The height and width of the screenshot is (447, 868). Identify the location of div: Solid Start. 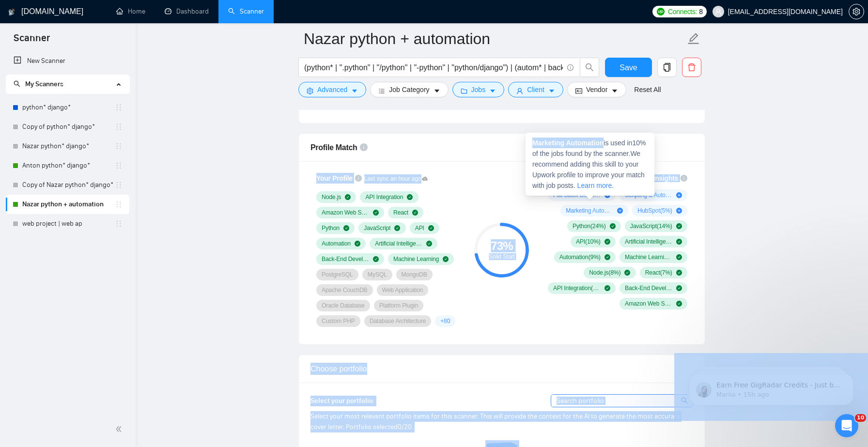
(502, 257).